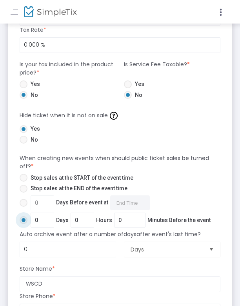 This screenshot has height=306, width=240. I want to click on span: Minutes Before the event, so click(179, 220).